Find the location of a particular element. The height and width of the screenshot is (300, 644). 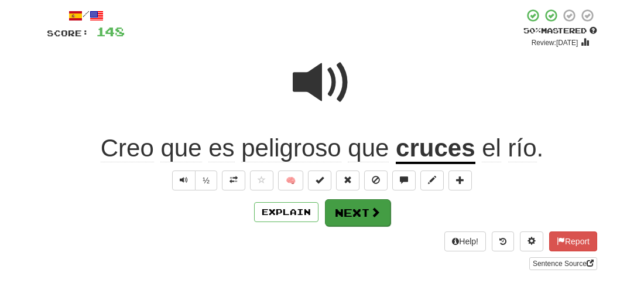

button: Explain is located at coordinates (286, 212).